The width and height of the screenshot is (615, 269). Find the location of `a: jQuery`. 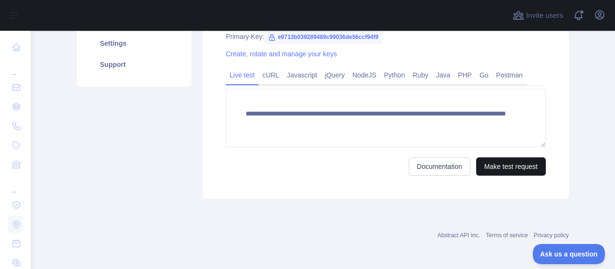

a: jQuery is located at coordinates (334, 75).